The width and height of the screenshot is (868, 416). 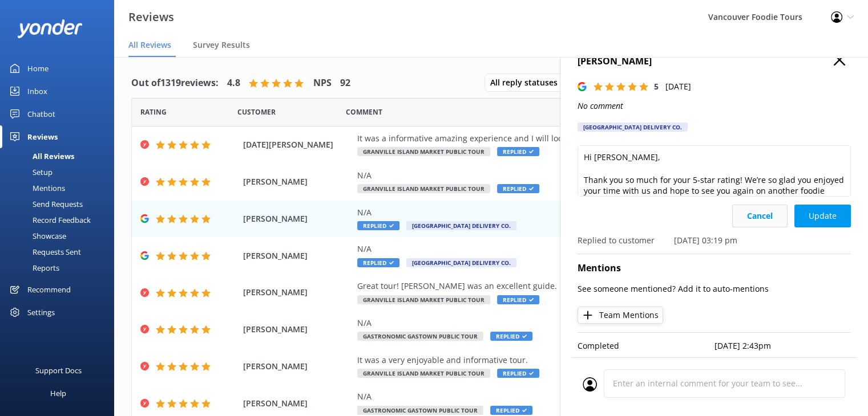 I want to click on button: Team Mentions, so click(x=621, y=315).